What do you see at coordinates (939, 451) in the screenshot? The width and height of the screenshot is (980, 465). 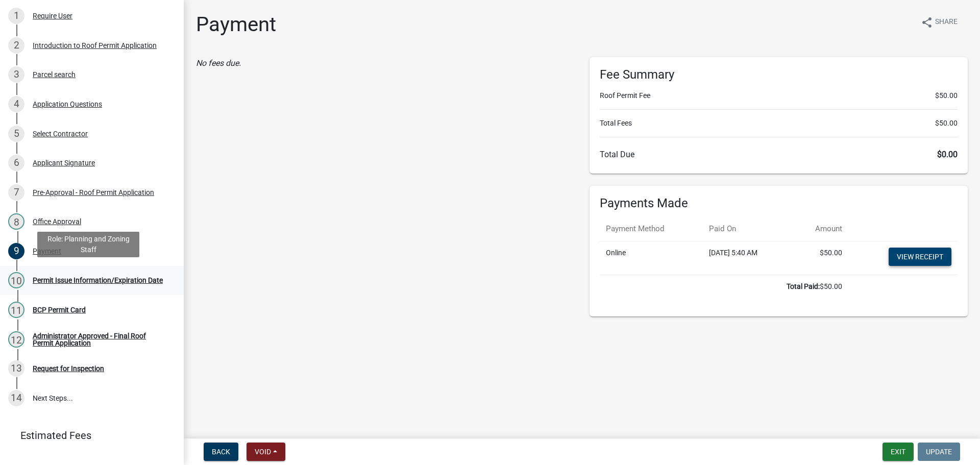 I see `button: Update` at bounding box center [939, 451].